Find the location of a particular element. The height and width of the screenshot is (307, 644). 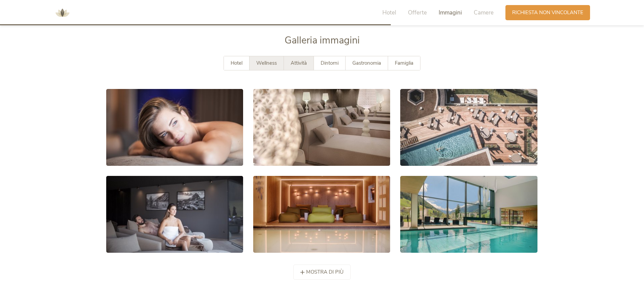

span: Gastronomia is located at coordinates (366, 63).